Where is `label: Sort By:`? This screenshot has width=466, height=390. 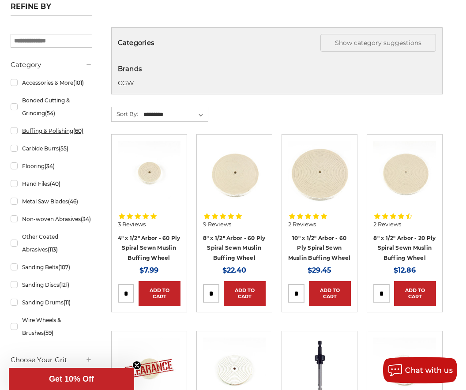
label: Sort By: is located at coordinates (125, 114).